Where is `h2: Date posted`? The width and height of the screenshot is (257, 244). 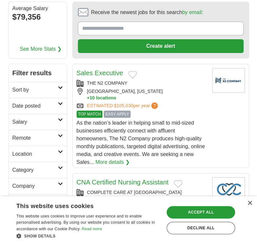 h2: Date posted is located at coordinates (35, 106).